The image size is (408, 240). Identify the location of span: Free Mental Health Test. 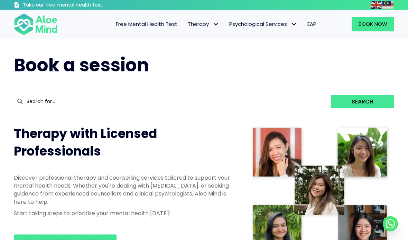
(146, 24).